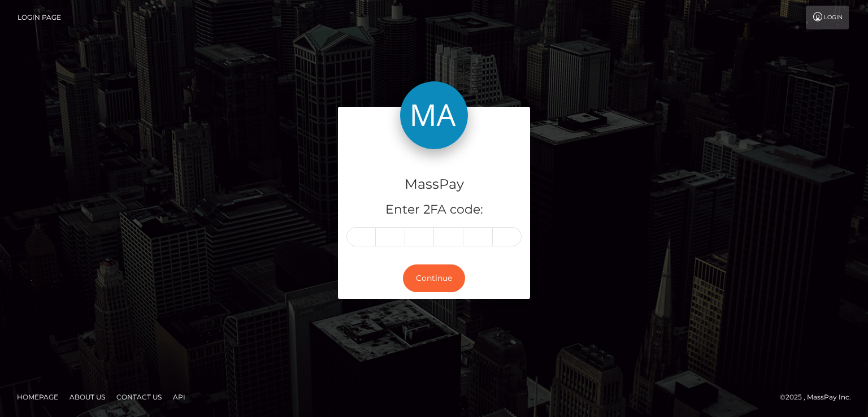  I want to click on h4: MassPay, so click(434, 184).